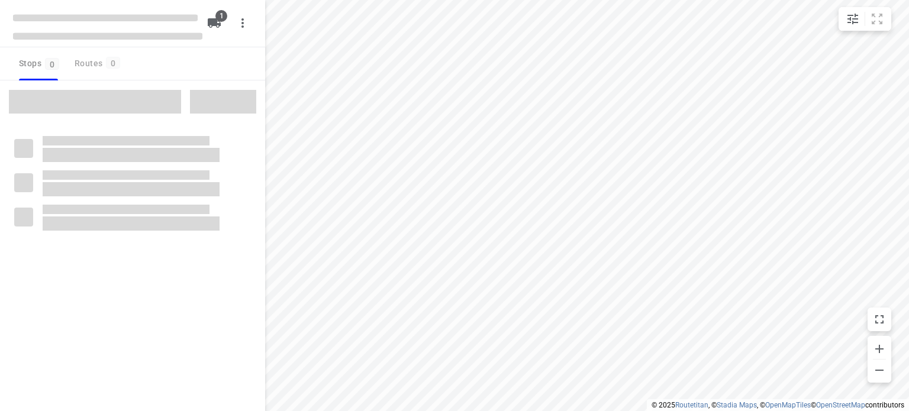 This screenshot has width=909, height=411. What do you see at coordinates (853, 19) in the screenshot?
I see `button: Map settings` at bounding box center [853, 19].